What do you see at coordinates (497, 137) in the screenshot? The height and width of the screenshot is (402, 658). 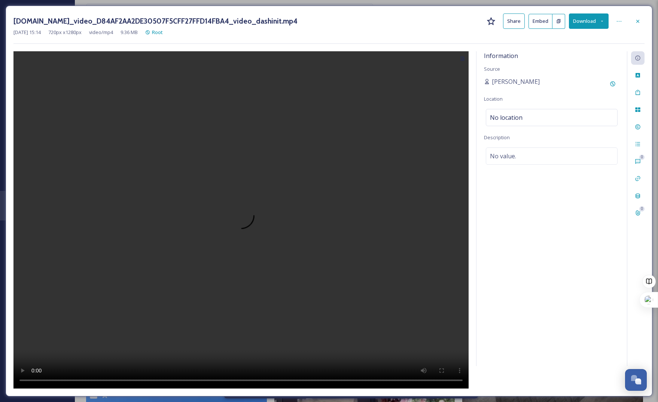 I see `span: Description` at bounding box center [497, 137].